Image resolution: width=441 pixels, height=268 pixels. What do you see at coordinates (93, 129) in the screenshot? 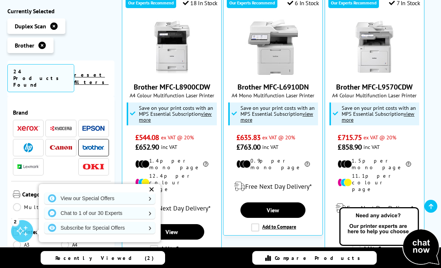
I see `img: Epson` at bounding box center [93, 129].